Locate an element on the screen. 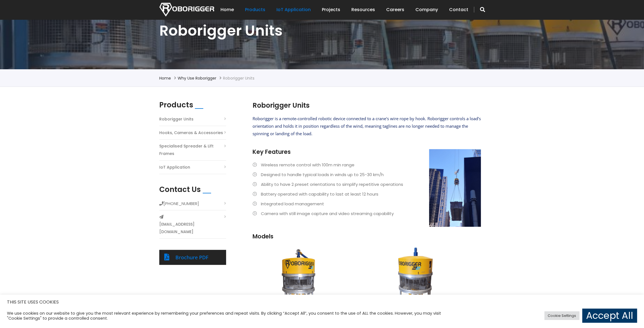 This screenshot has width=644, height=328. h2: Contact Us is located at coordinates (180, 190).